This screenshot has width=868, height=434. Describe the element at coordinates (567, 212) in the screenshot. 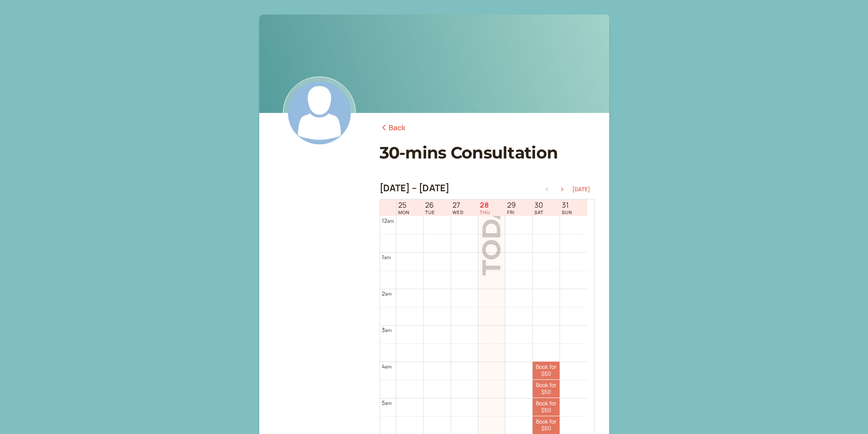

I see `span: SUN` at that location.